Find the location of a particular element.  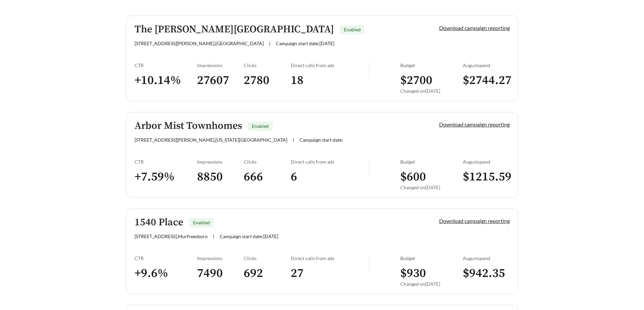

h3: 6 is located at coordinates (330, 177).